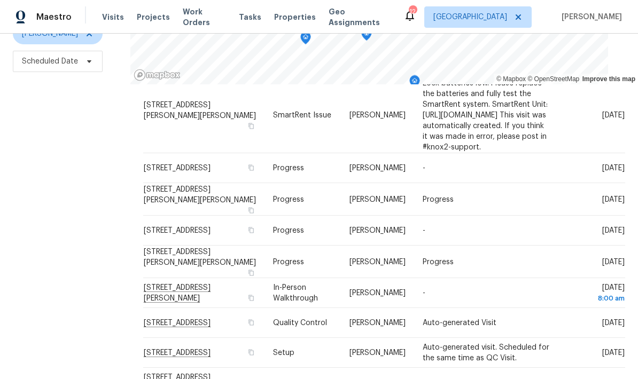  I want to click on span: Scheduled Date, so click(50, 61).